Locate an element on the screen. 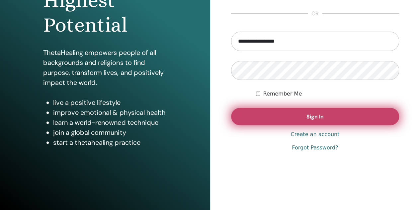 The image size is (420, 210). li: join a global community is located at coordinates (110, 132).